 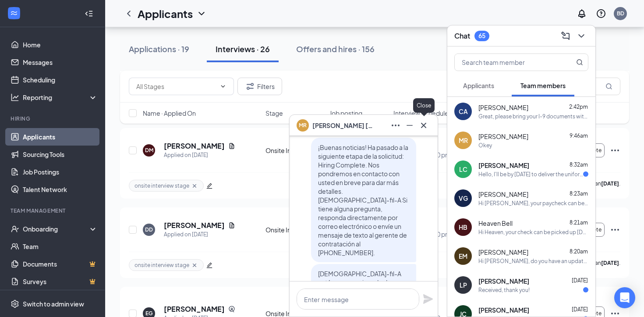 I want to click on div: HB, so click(x=463, y=227).